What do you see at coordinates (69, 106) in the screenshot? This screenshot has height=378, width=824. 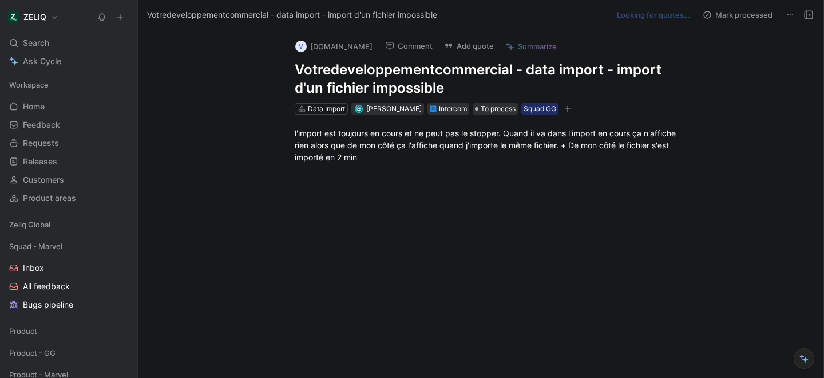 I see `a: Home` at bounding box center [69, 106].